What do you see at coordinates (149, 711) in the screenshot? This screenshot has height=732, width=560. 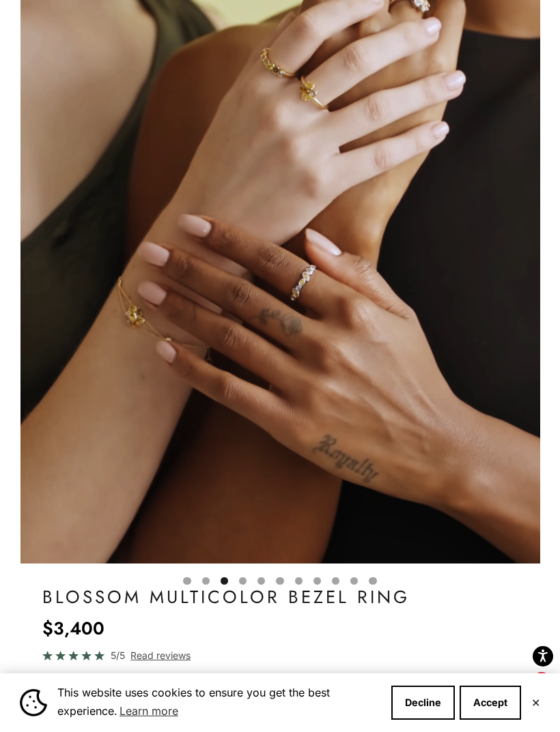 I see `a: Learn more` at bounding box center [149, 711].